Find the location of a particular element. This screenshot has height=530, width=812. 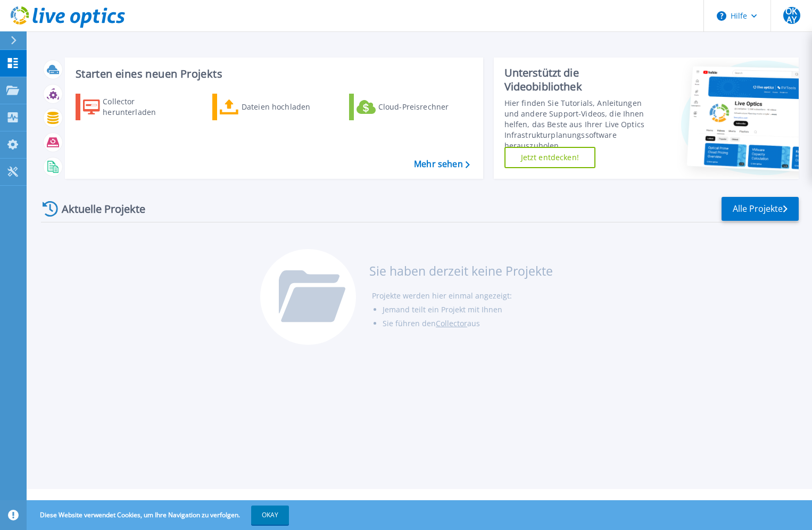

a: Dateien hochladen is located at coordinates (271, 107).